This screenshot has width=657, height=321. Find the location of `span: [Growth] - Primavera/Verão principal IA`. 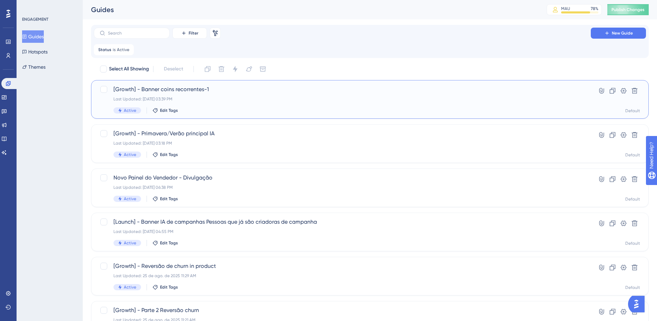

span: [Growth] - Primavera/Verão principal IA is located at coordinates (342, 133).